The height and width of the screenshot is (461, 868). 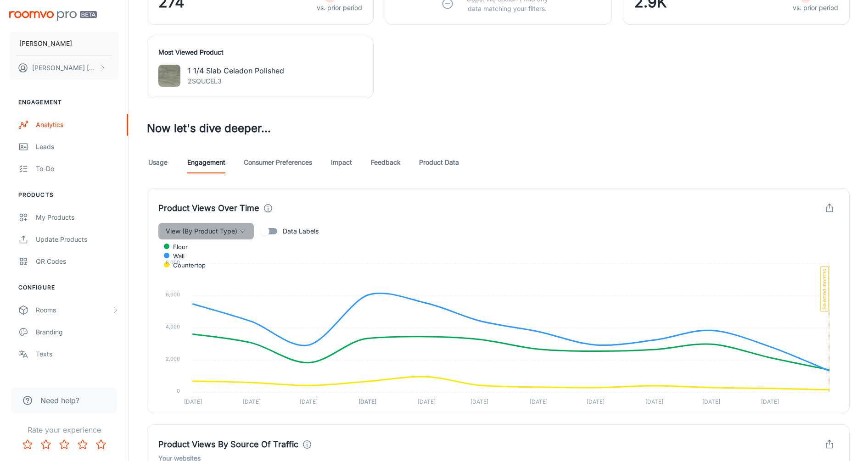 I want to click on button: Rate 3 star, so click(x=64, y=445).